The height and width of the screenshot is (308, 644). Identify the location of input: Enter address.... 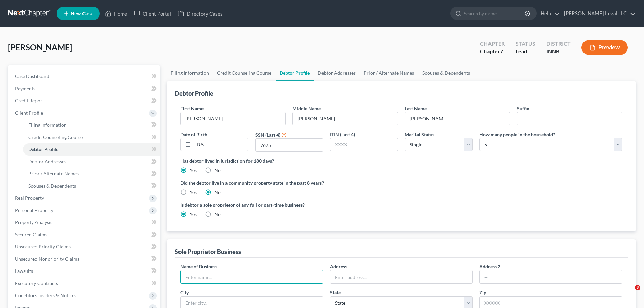
(401, 277).